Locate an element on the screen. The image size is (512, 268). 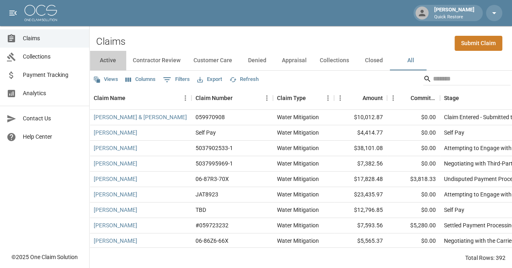
div: Search is located at coordinates (467, 80).